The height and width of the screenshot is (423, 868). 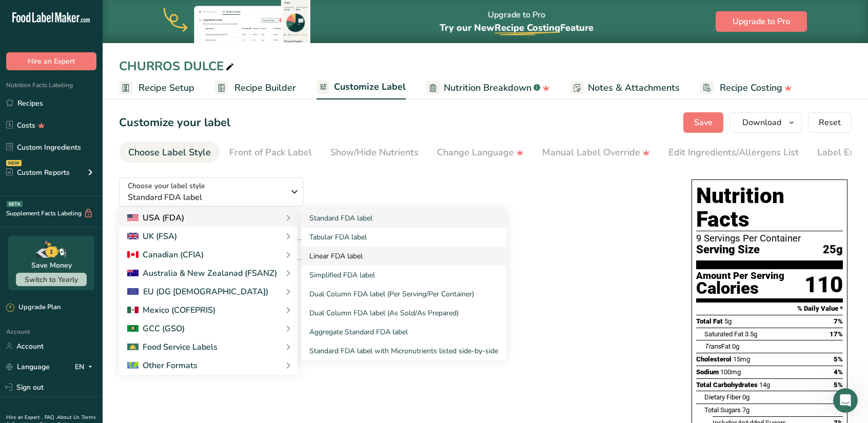 What do you see at coordinates (752, 334) in the screenshot?
I see `span: 3.5g` at bounding box center [752, 334].